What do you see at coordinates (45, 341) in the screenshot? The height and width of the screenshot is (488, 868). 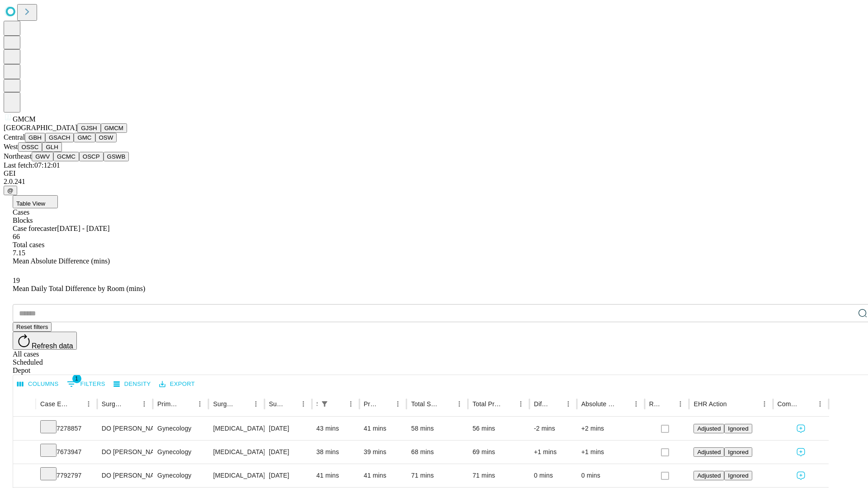 I see `button: Refresh data` at bounding box center [45, 341].